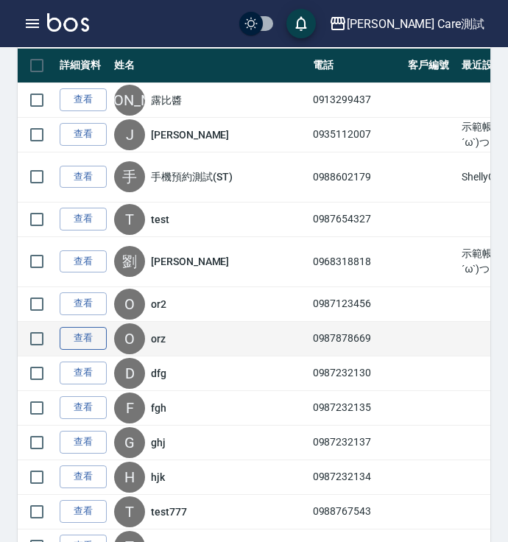  Describe the element at coordinates (357, 442) in the screenshot. I see `td: 0987232137` at that location.